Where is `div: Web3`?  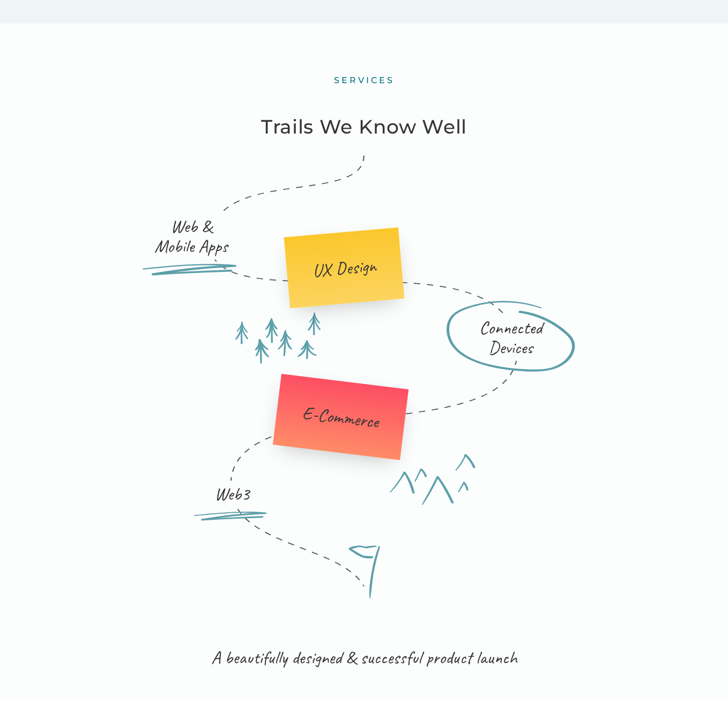
div: Web3 is located at coordinates (231, 493).